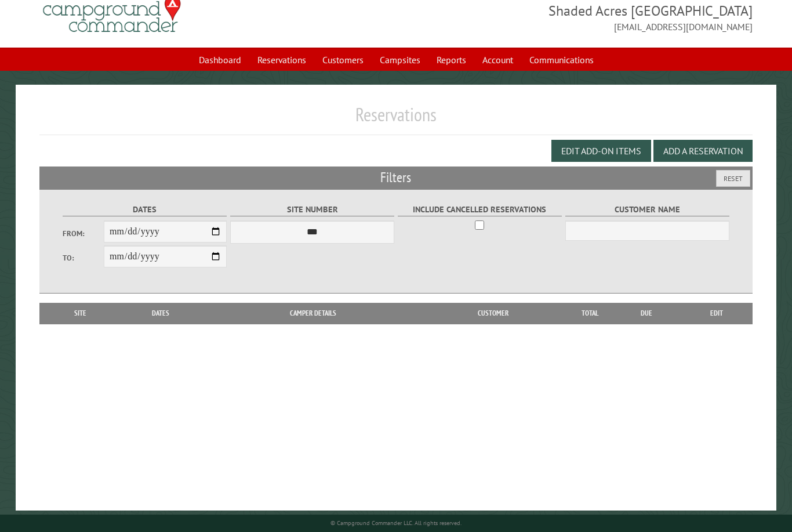 The width and height of the screenshot is (792, 532). What do you see at coordinates (498, 60) in the screenshot?
I see `a: Account` at bounding box center [498, 60].